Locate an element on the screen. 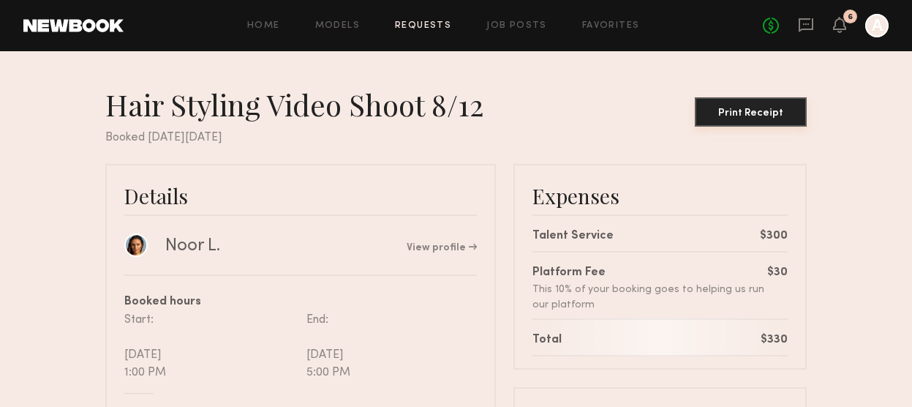  div: Total is located at coordinates (547, 340).